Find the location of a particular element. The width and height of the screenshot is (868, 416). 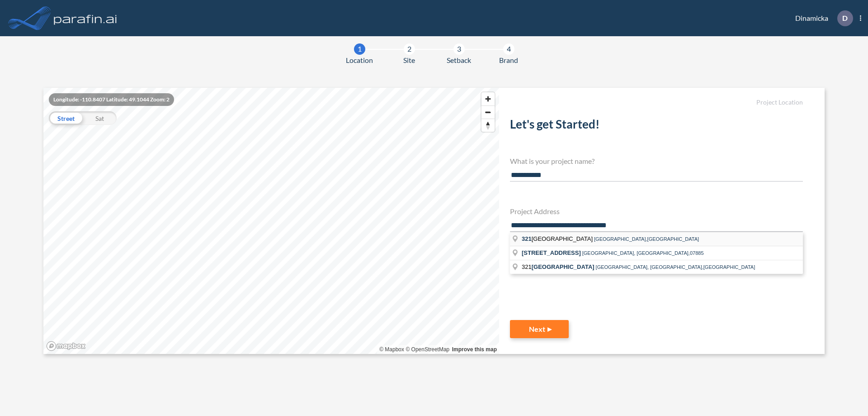

span: Brand is located at coordinates (508, 60).